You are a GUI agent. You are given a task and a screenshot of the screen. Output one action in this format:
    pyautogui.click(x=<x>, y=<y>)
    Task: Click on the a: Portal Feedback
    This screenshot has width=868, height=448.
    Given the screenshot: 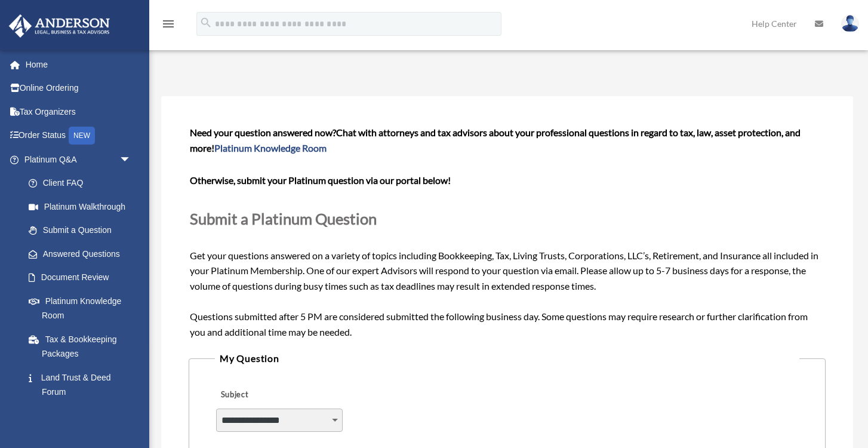 What is the action you would take?
    pyautogui.click(x=83, y=416)
    